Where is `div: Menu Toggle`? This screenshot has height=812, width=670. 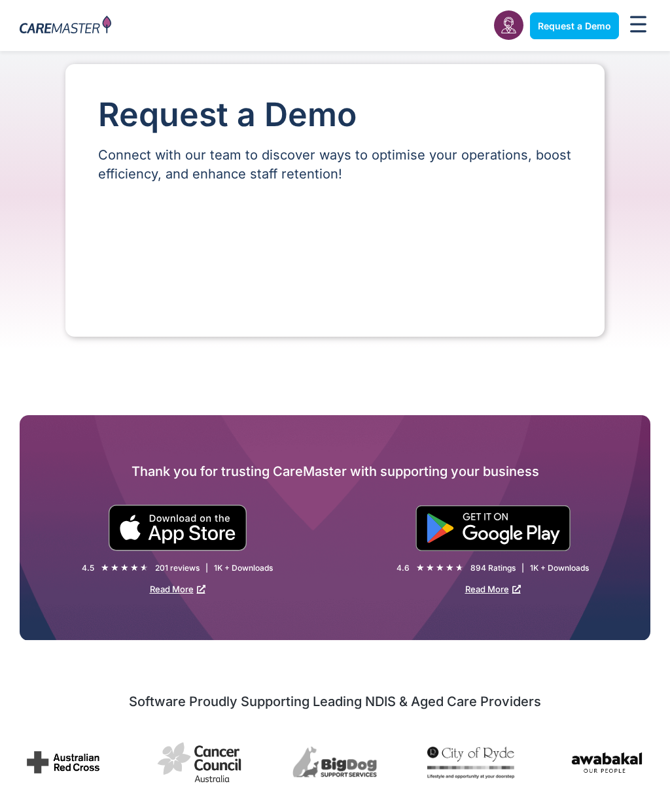 div: Menu Toggle is located at coordinates (637, 25).